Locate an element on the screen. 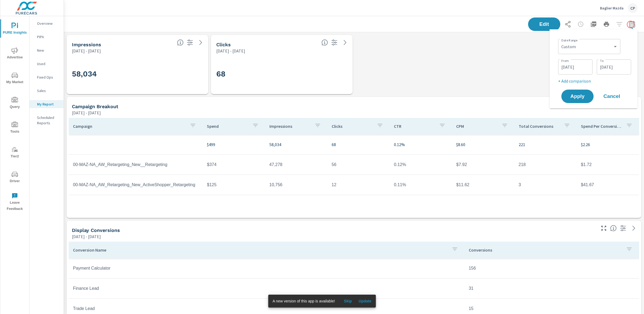 The image size is (644, 314). span: Apply is located at coordinates (578, 96).